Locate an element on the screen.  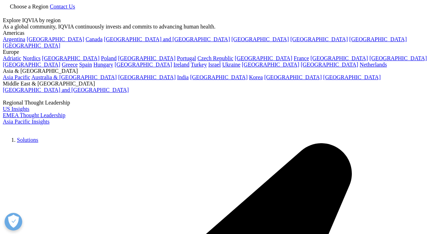
a: Adriatic is located at coordinates (12, 58).